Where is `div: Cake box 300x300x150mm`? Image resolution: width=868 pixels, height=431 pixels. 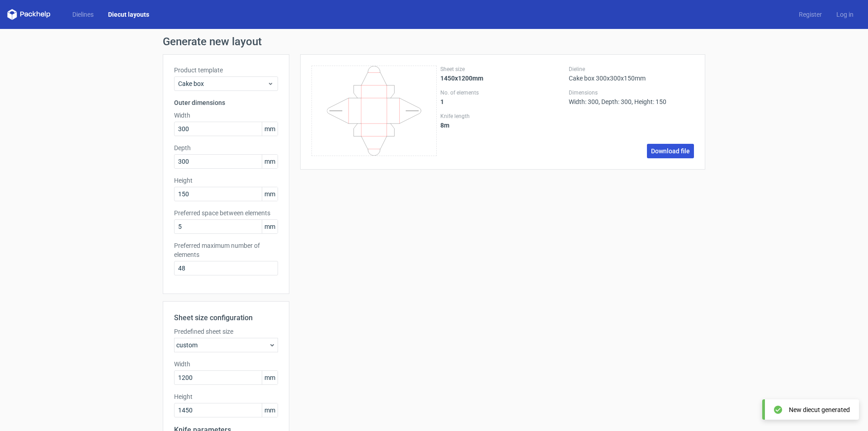 div: Cake box 300x300x150mm is located at coordinates (631, 74).